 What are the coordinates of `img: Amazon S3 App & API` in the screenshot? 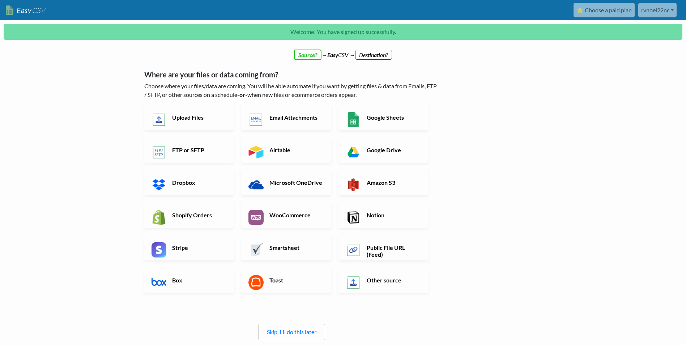 It's located at (353, 185).